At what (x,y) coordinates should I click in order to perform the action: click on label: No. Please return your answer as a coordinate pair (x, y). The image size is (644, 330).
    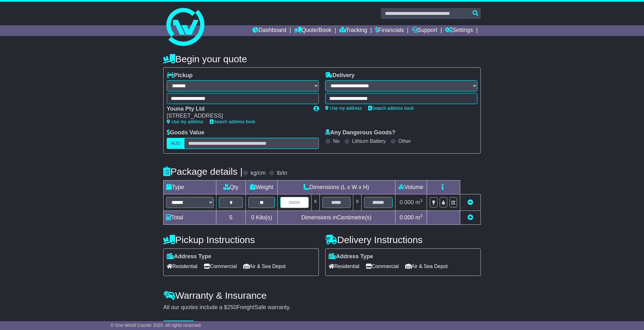
    Looking at the image, I should click on (336, 141).